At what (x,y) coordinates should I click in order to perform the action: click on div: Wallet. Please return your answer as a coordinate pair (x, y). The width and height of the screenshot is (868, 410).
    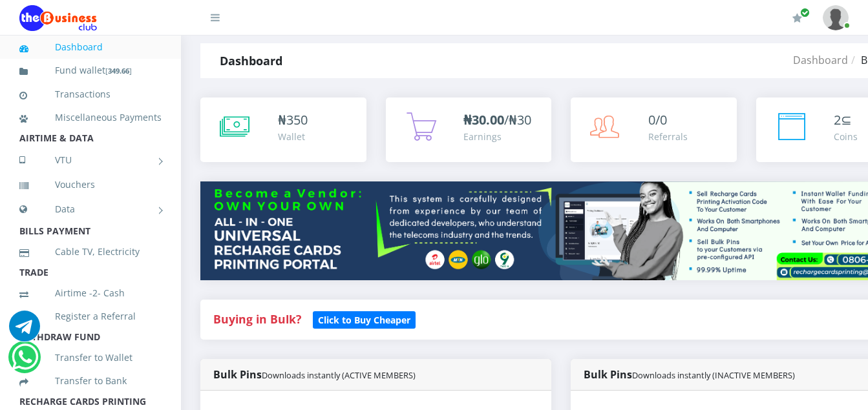
    Looking at the image, I should click on (292, 136).